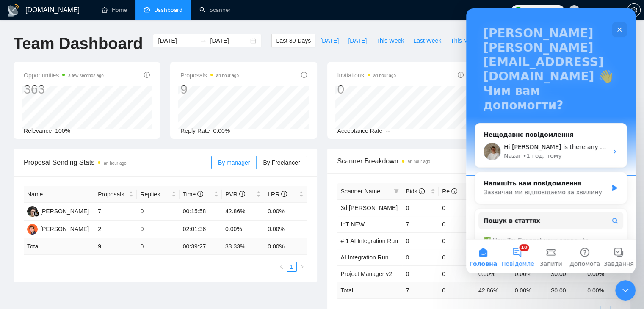 The width and height of the screenshot is (644, 309). Describe the element at coordinates (353, 224) in the screenshot. I see `a: IoT NEW` at that location.